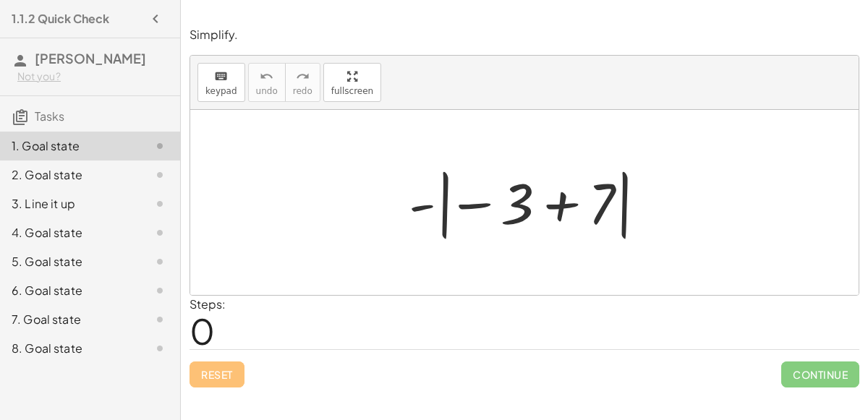  What do you see at coordinates (69, 319) in the screenshot?
I see `div: 7. Goal state` at bounding box center [69, 319].